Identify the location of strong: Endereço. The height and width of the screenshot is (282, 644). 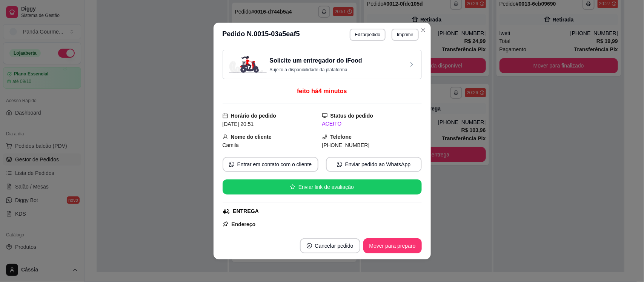
(244, 224).